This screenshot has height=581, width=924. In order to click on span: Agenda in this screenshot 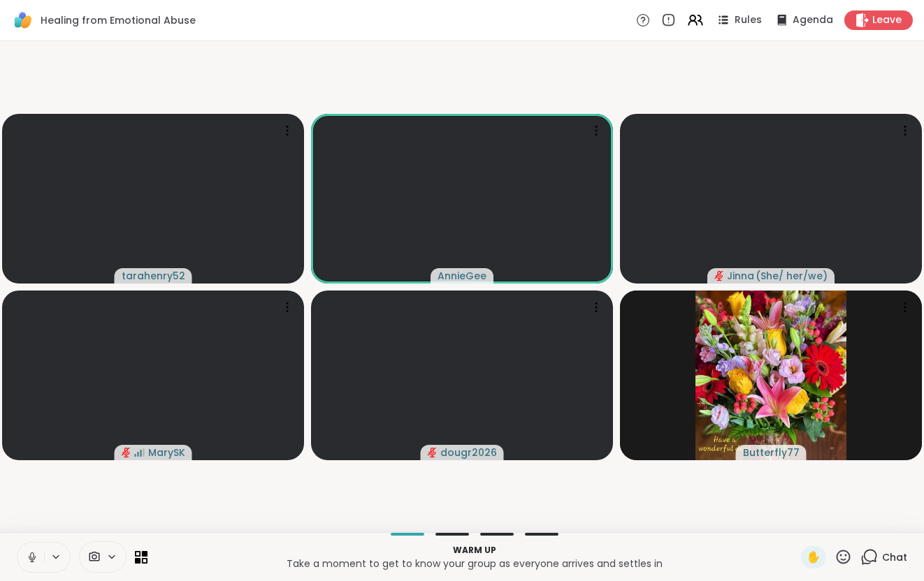, I will do `click(813, 20)`.